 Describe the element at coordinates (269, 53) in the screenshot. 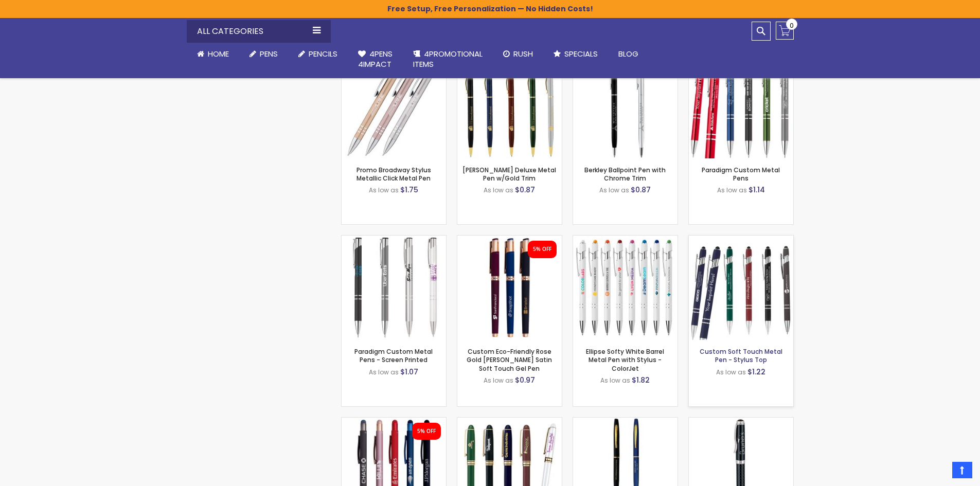

I see `span: Pens` at that location.